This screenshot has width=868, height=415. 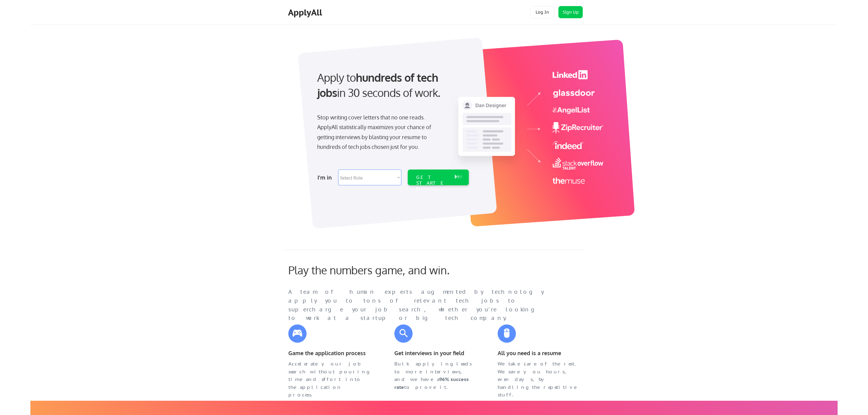 I want to click on div: Get interviews in your field, so click(x=435, y=353).